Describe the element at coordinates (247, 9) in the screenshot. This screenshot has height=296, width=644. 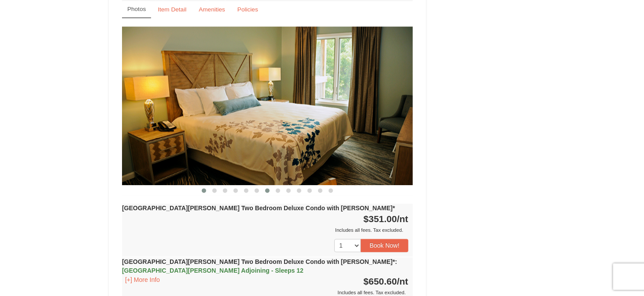
I see `a: Policies` at that location.